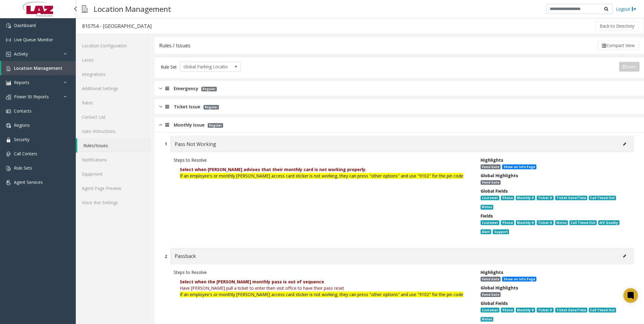  What do you see at coordinates (84, 9) in the screenshot?
I see `img: pageIcon` at bounding box center [84, 9].